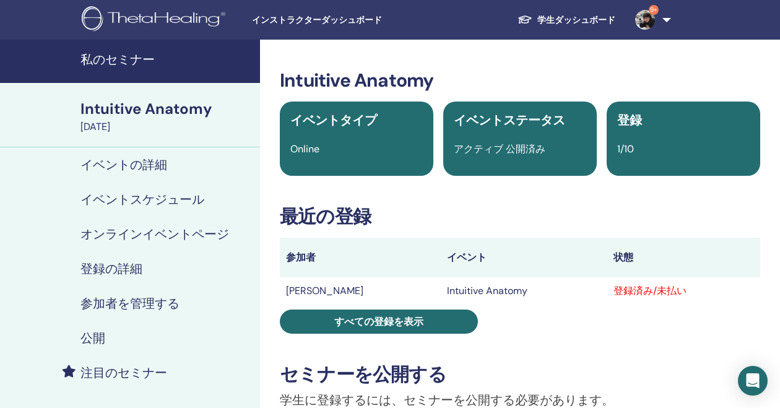 The image size is (780, 408). What do you see at coordinates (345, 20) in the screenshot?
I see `span: インストラクターダッシュボード` at bounding box center [345, 20].